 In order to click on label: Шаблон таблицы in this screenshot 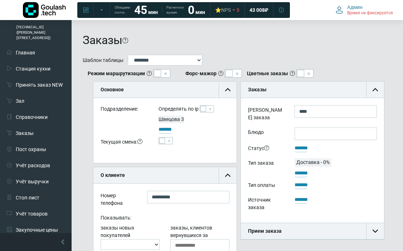, I will do `click(103, 60)`.